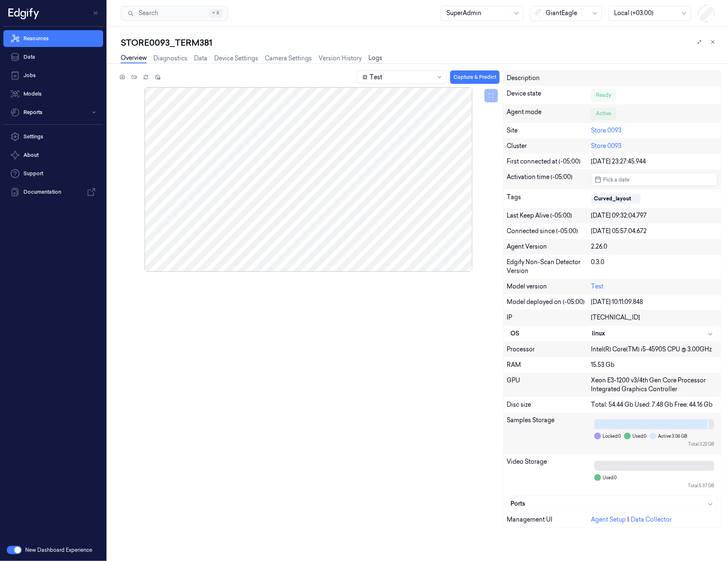 This screenshot has width=728, height=561. Describe the element at coordinates (549, 146) in the screenshot. I see `div: Cluster` at that location.